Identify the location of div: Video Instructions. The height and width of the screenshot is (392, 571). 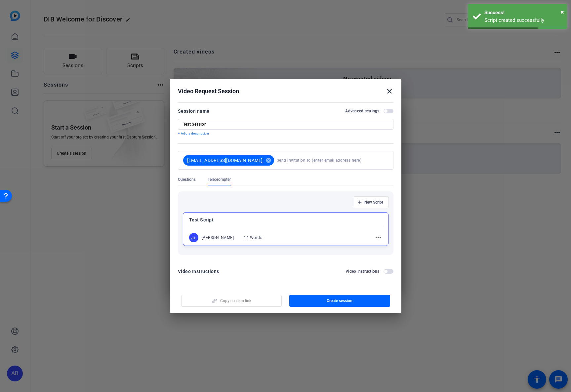
(198, 271).